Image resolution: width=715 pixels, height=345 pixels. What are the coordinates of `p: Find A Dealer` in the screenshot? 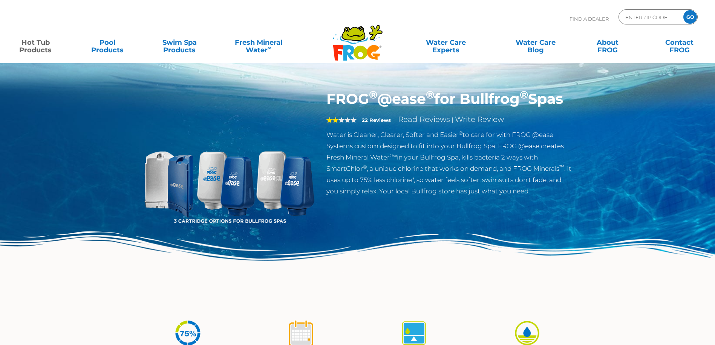 It's located at (589, 19).